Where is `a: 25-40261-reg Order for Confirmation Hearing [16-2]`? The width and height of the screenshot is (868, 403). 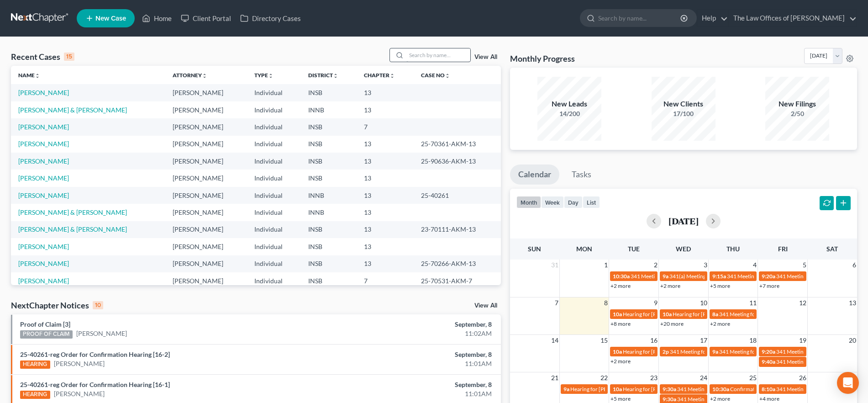
a: 25-40261-reg Order for Confirmation Hearing [16-2] is located at coordinates (95, 354).